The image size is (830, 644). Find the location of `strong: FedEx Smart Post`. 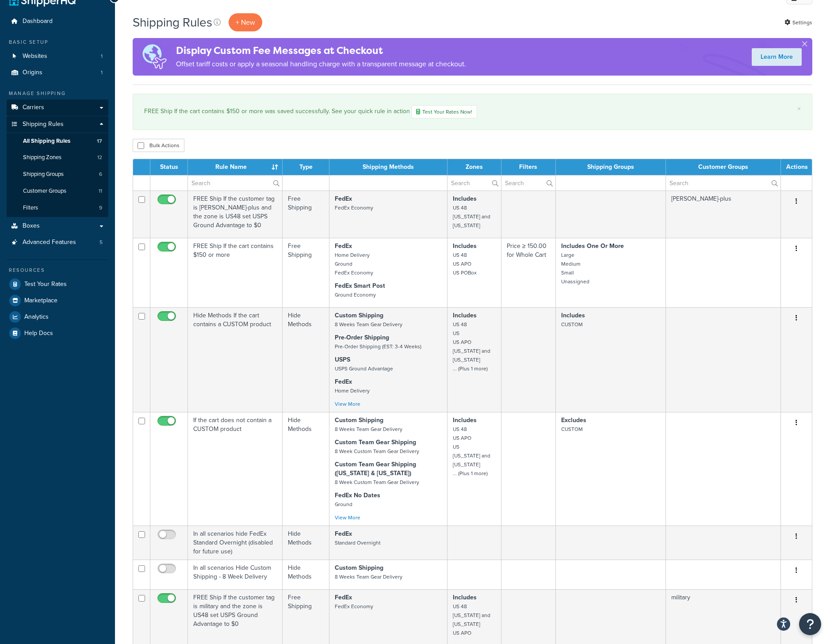

strong: FedEx Smart Post is located at coordinates (360, 286).